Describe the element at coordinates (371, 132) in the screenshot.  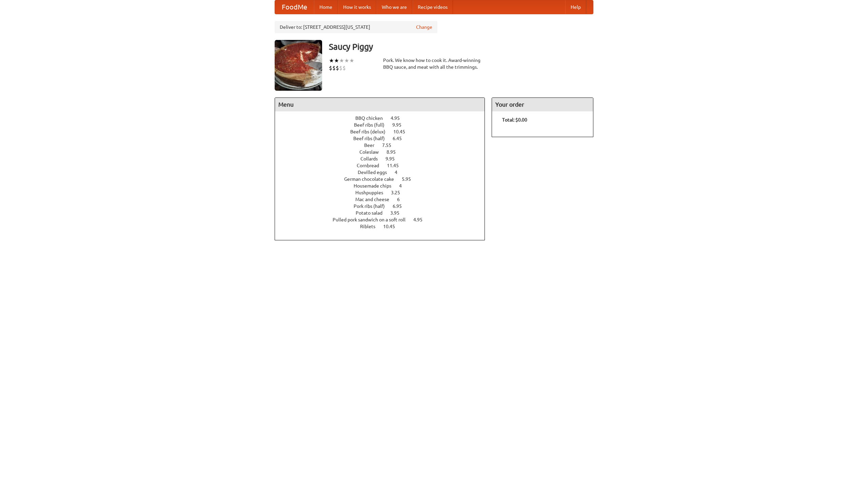
I see `span: Beef ribs (delux)` at that location.